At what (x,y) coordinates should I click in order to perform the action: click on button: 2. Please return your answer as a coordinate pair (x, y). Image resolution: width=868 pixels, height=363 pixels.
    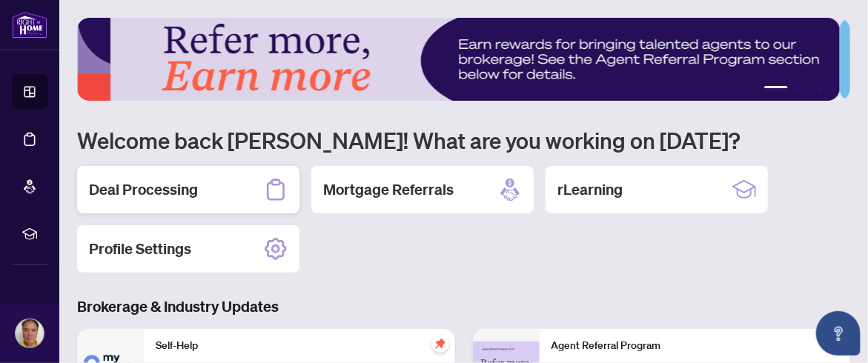
    Looking at the image, I should click on (797, 89).